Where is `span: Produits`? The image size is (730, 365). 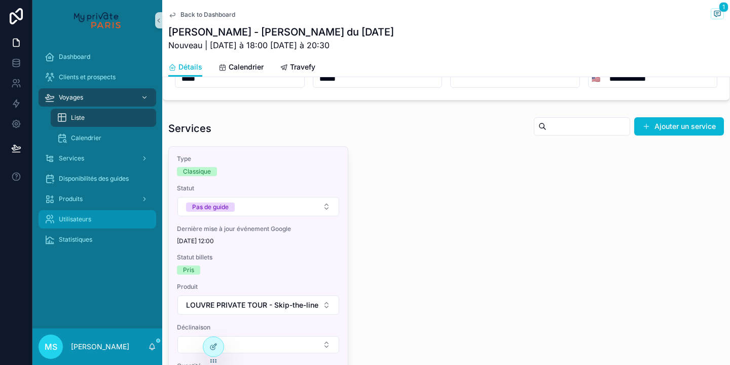 span: Produits is located at coordinates (71, 199).